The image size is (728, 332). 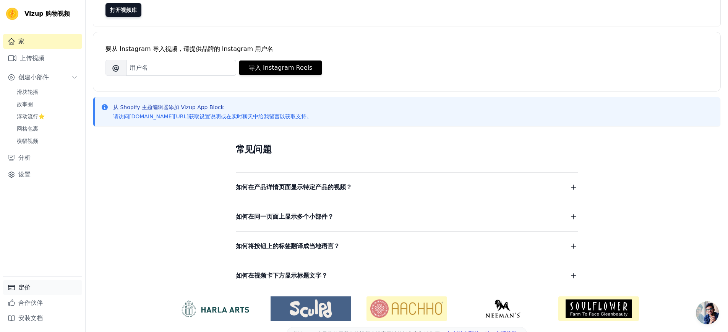 I want to click on a: 安装文档, so click(x=42, y=318).